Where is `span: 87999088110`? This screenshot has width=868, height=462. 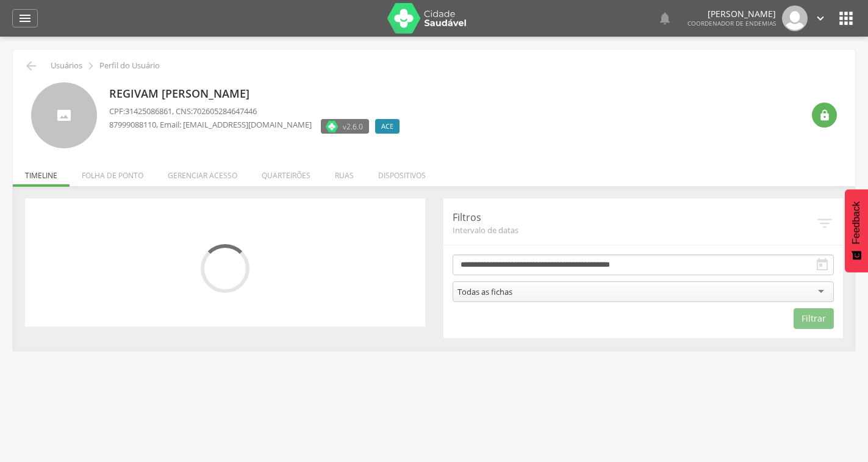
span: 87999088110 is located at coordinates (132, 124).